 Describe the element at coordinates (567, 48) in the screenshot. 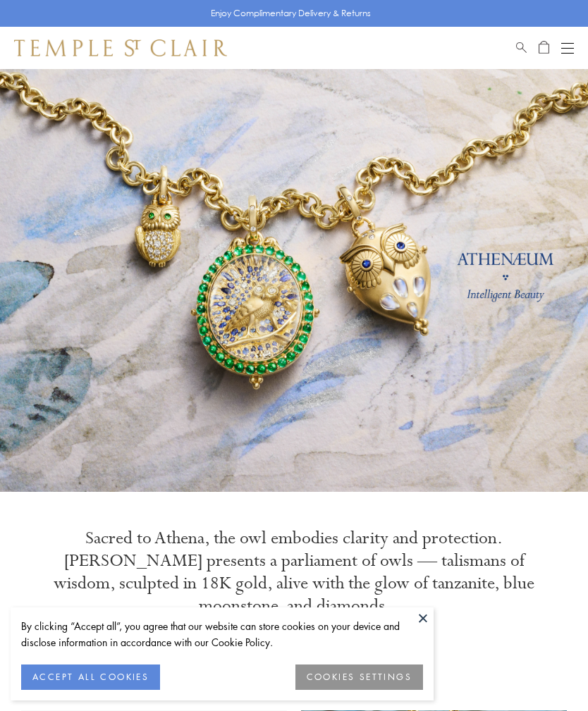

I see `button: Open navigation` at that location.